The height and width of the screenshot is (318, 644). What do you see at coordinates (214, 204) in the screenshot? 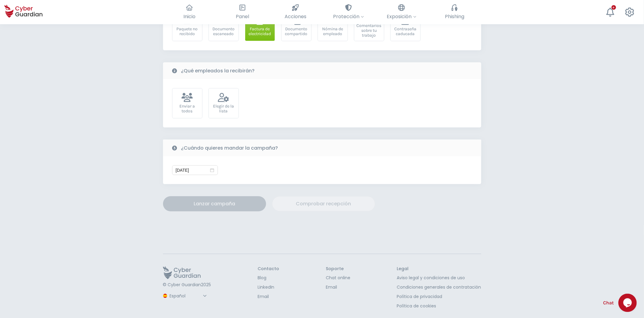
I see `button: Lanzar campaña` at bounding box center [214, 204].